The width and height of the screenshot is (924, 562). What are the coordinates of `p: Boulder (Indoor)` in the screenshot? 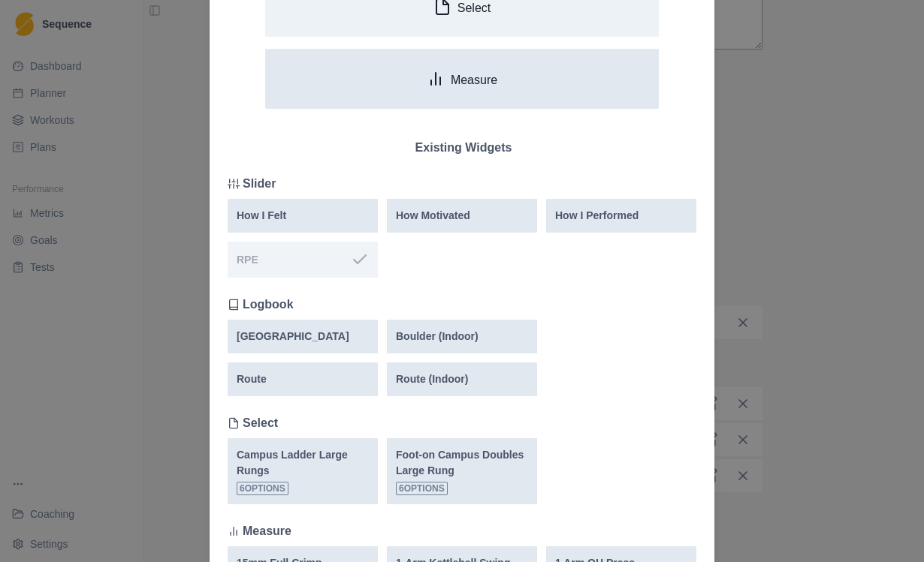 It's located at (437, 336).